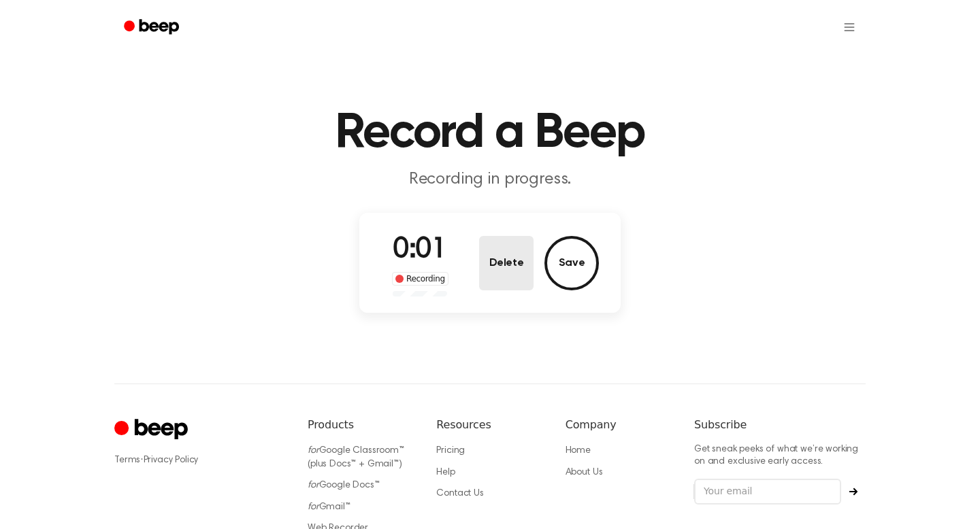 This screenshot has width=980, height=529. Describe the element at coordinates (153, 430) in the screenshot. I see `a: Cruip` at that location.